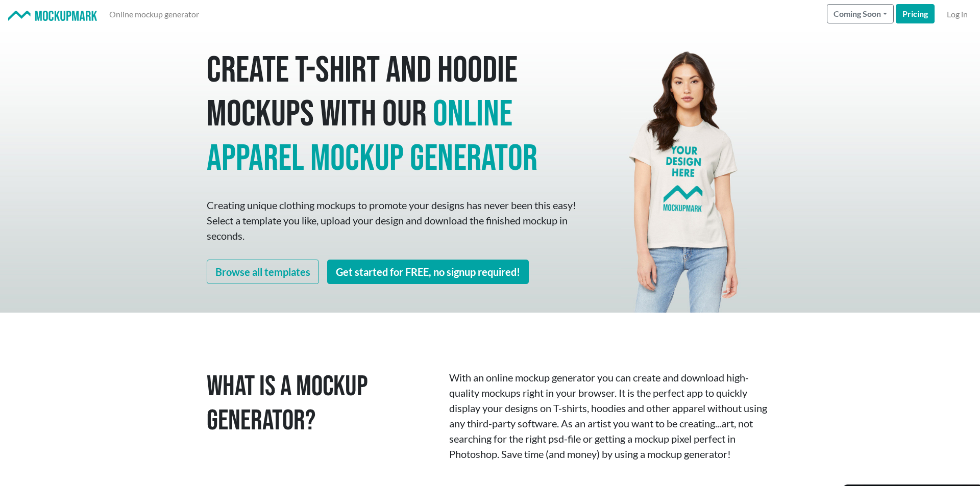 The width and height of the screenshot is (980, 486). I want to click on a: Pricing, so click(916, 14).